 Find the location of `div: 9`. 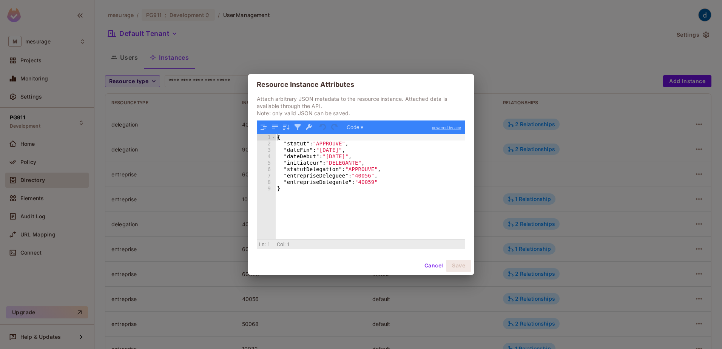

div: 9 is located at coordinates (266, 188).